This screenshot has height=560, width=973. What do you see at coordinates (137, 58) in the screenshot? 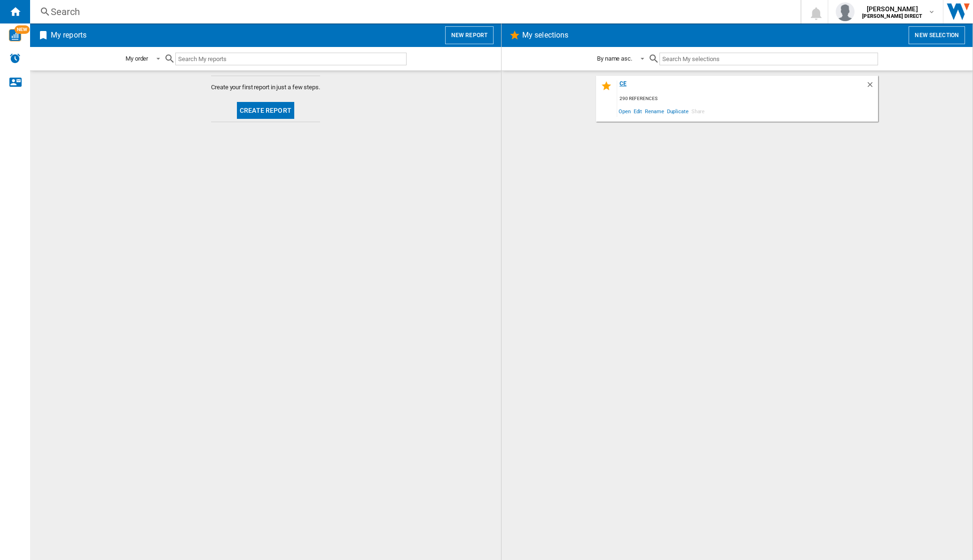
I see `div: My order` at bounding box center [137, 58].